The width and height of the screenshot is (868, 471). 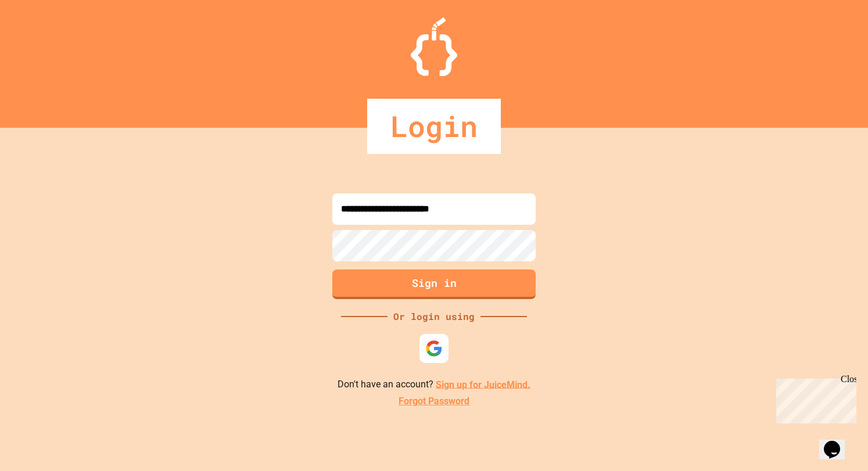 What do you see at coordinates (434, 47) in the screenshot?
I see `img: Logo.svg` at bounding box center [434, 47].